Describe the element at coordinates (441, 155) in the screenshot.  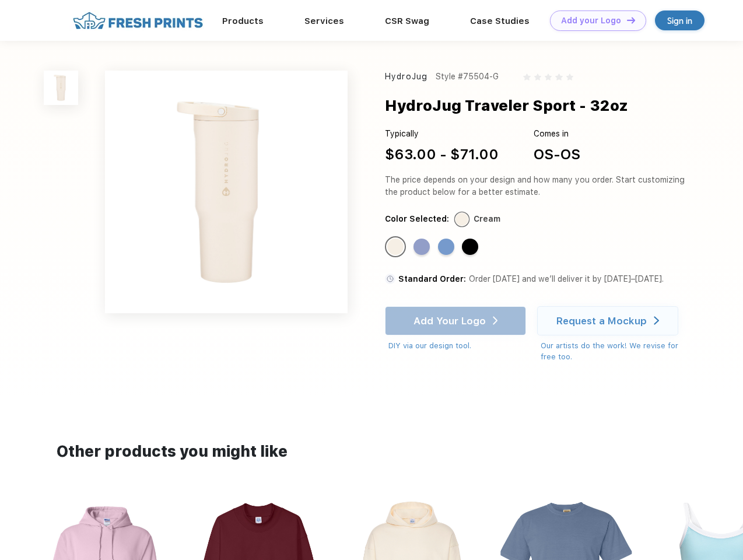
I see `div: $63.00 - $71.00` at that location.